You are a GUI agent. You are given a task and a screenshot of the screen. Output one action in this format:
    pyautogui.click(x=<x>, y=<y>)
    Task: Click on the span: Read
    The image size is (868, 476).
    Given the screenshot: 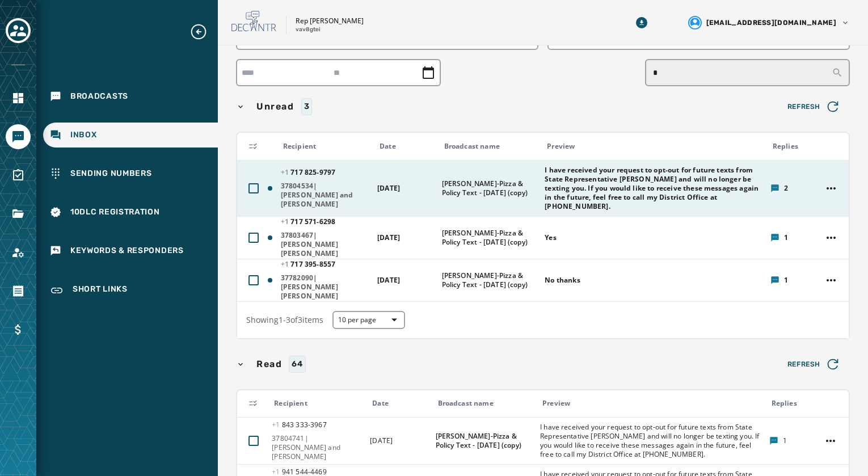 What is the action you would take?
    pyautogui.click(x=269, y=364)
    